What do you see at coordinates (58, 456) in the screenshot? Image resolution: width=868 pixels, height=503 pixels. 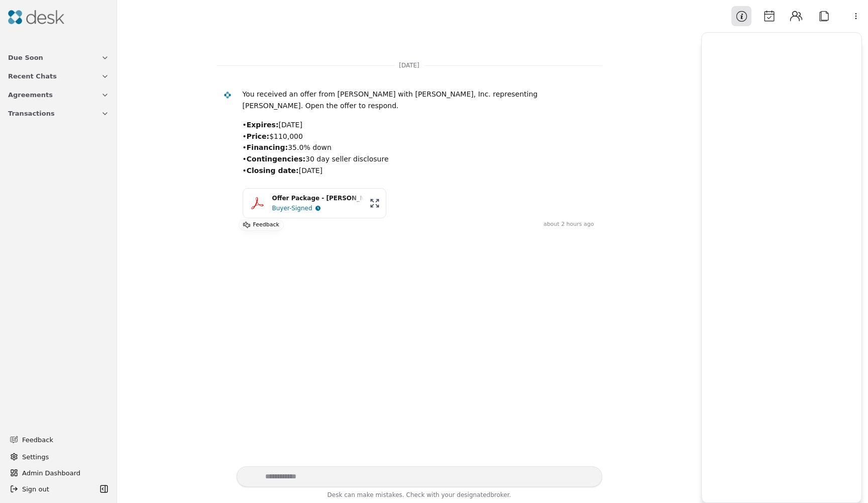 I see `button: Settings` at bounding box center [58, 456].